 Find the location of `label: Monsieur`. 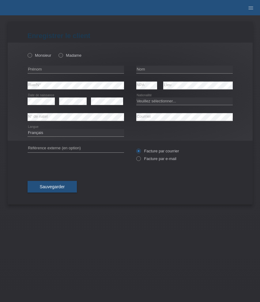

label: Monsieur is located at coordinates (40, 55).